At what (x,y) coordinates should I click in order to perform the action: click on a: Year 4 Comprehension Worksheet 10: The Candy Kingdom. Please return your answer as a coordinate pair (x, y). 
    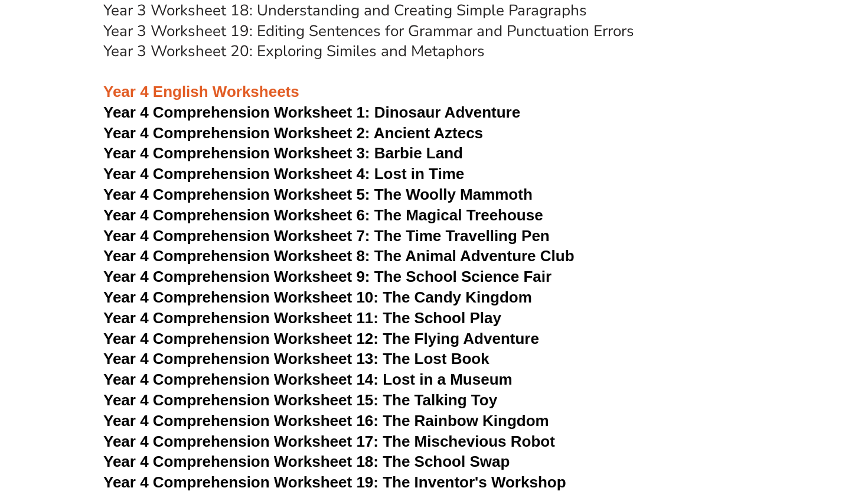
    Looking at the image, I should click on (318, 297).